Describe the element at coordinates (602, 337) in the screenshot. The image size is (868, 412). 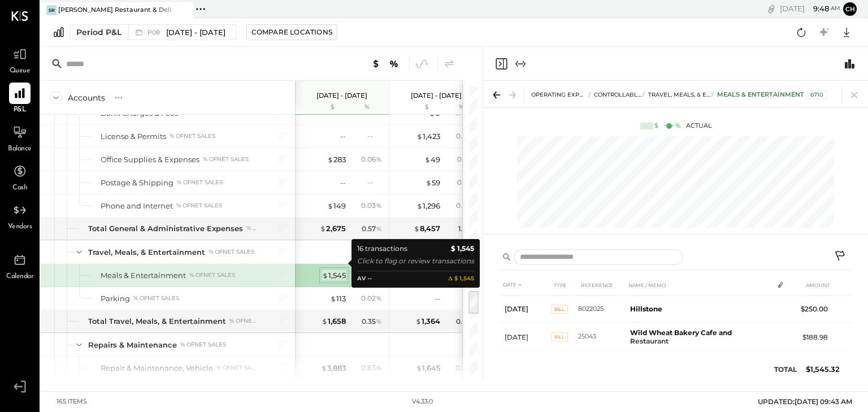
I see `td: 25043` at that location.